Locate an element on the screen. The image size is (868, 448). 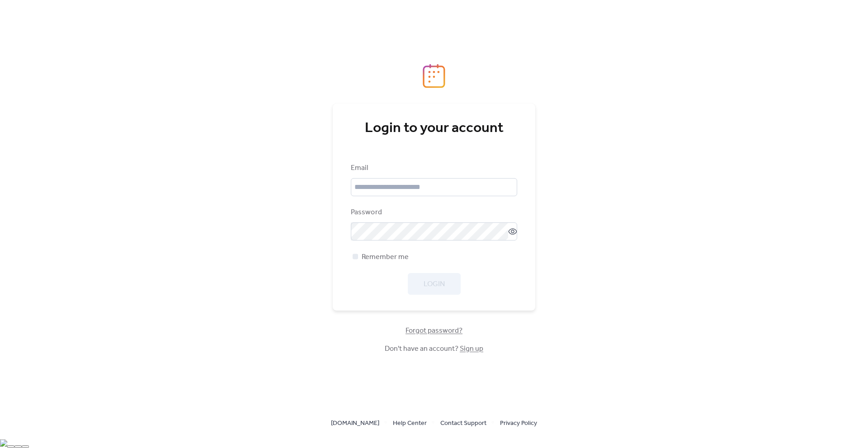
button: Configure panel is located at coordinates (18, 446).